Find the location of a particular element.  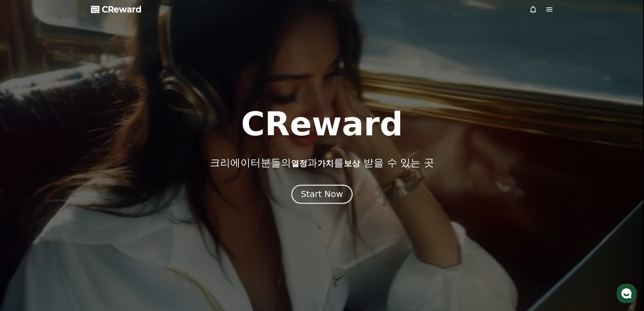

div: 43분 전 is located at coordinates (62, 75).